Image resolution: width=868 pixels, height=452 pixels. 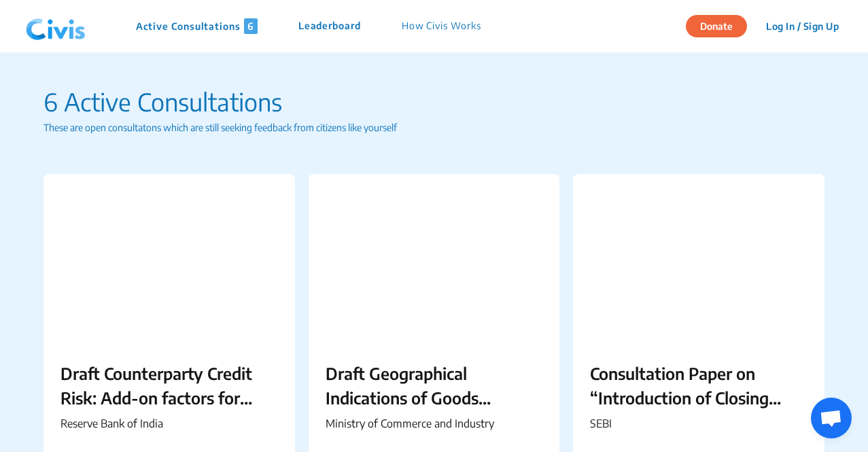 I want to click on p: Draft Counterparty Credit Risk: Add-on factors for computation of Potential Future Exposure - Rev..., so click(x=170, y=386).